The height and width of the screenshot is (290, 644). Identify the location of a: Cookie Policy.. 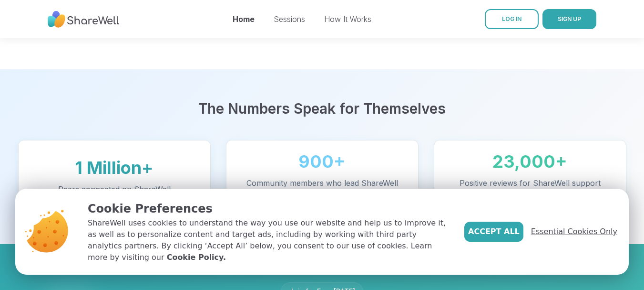
(196, 258).